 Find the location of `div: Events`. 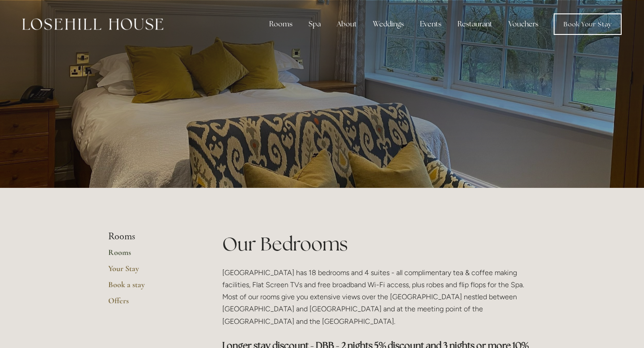

div: Events is located at coordinates (431, 24).